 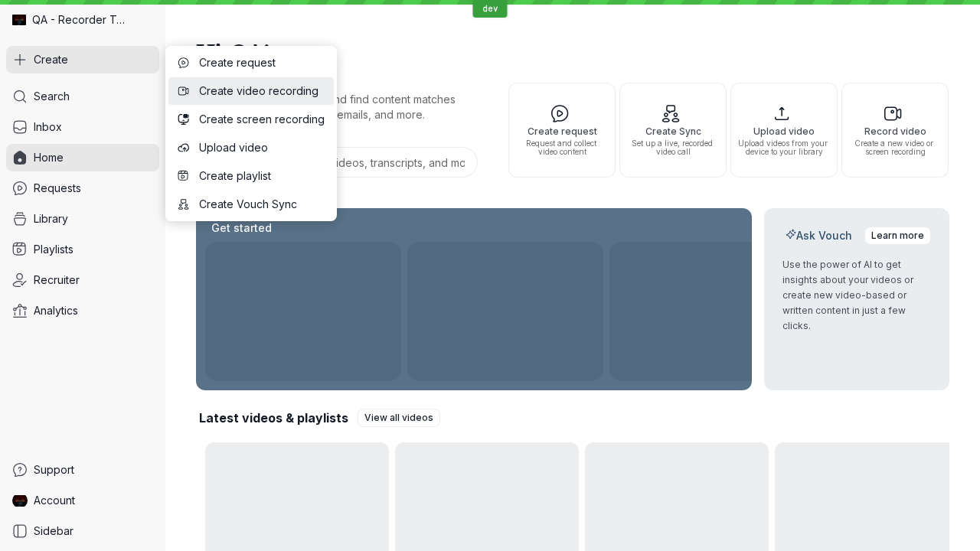 What do you see at coordinates (818, 236) in the screenshot?
I see `h2: Ask Vouch` at bounding box center [818, 236].